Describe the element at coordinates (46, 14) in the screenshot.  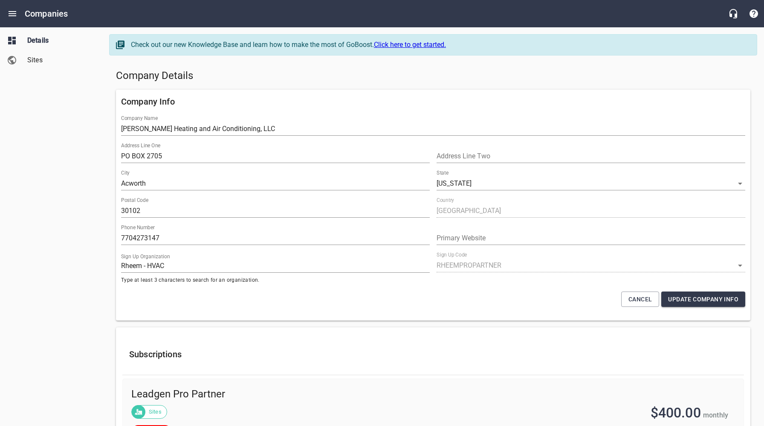
I see `h6: Companies` at that location.